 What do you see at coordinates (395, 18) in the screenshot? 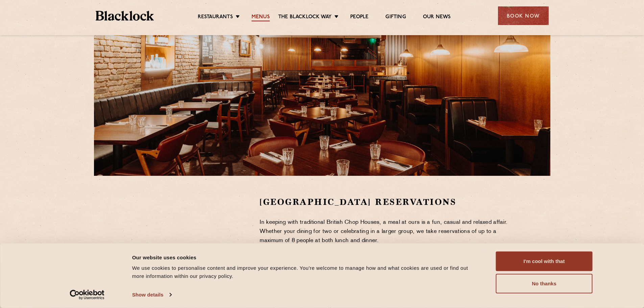
I see `a: Gifting` at bounding box center [395, 18].